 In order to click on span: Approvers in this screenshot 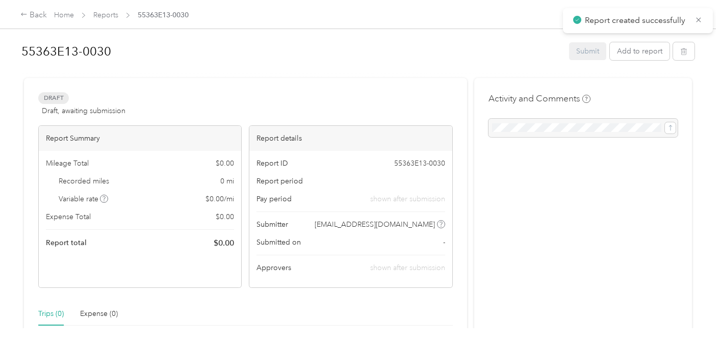, I will do `click(274, 268)`.